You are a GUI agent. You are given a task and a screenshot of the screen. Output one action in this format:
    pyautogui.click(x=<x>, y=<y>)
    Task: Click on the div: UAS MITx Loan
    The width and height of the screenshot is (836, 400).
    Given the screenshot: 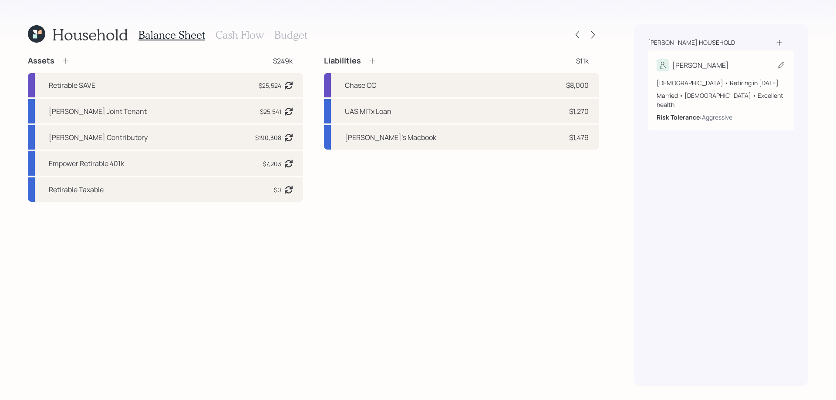 What is the action you would take?
    pyautogui.click(x=368, y=111)
    